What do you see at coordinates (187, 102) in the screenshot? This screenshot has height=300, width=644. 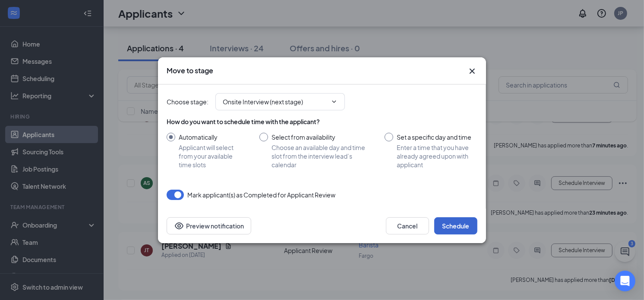 I see `span: Choose stage :` at bounding box center [187, 102].